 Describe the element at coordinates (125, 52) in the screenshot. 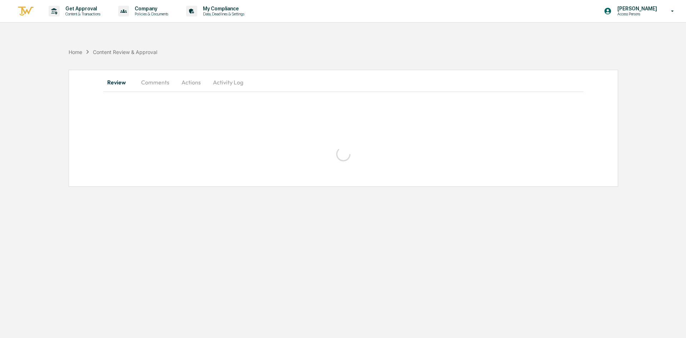

I see `div: Content Review & Approval` at that location.